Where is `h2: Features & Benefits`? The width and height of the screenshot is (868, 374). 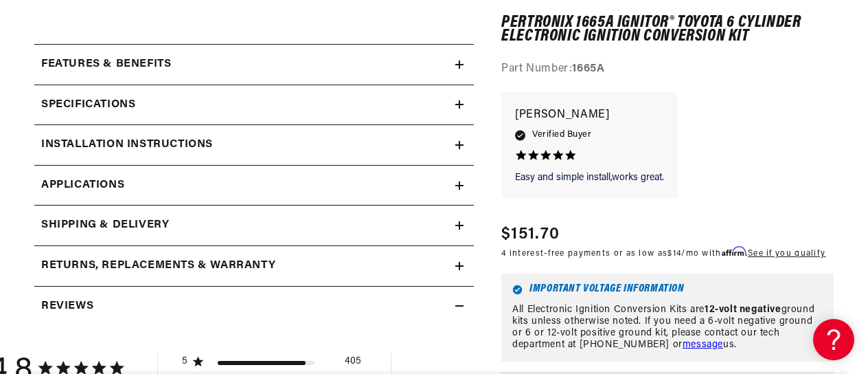 h2: Features & Benefits is located at coordinates (106, 64).